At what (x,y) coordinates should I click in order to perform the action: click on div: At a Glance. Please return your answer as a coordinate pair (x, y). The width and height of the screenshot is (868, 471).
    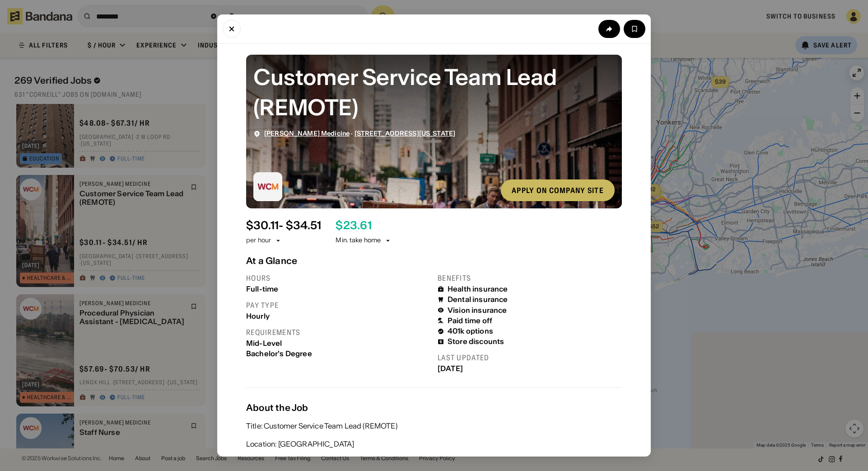
    Looking at the image, I should click on (434, 261).